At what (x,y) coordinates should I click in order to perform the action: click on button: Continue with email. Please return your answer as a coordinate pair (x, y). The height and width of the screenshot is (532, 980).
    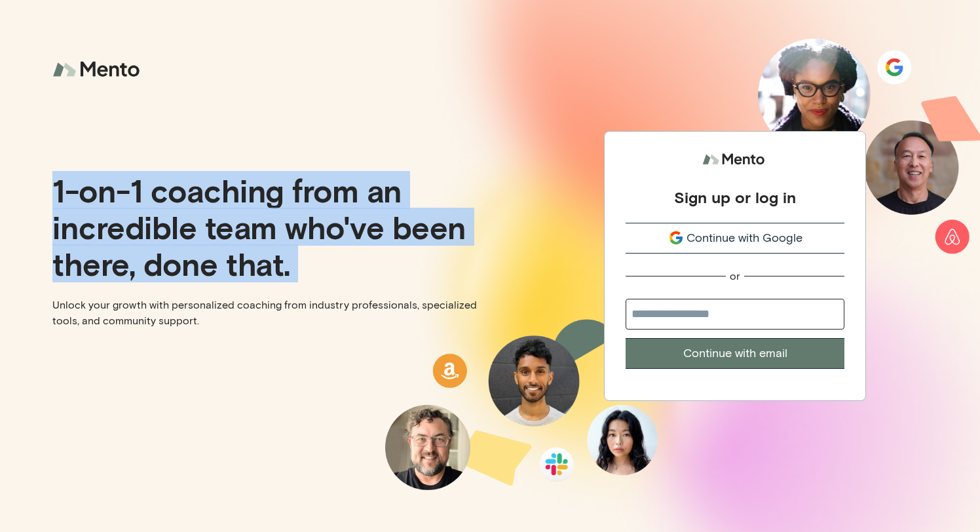
    Looking at the image, I should click on (735, 353).